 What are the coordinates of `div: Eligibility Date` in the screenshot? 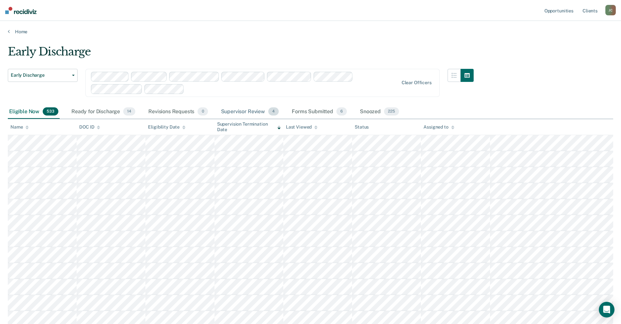 It's located at (167, 127).